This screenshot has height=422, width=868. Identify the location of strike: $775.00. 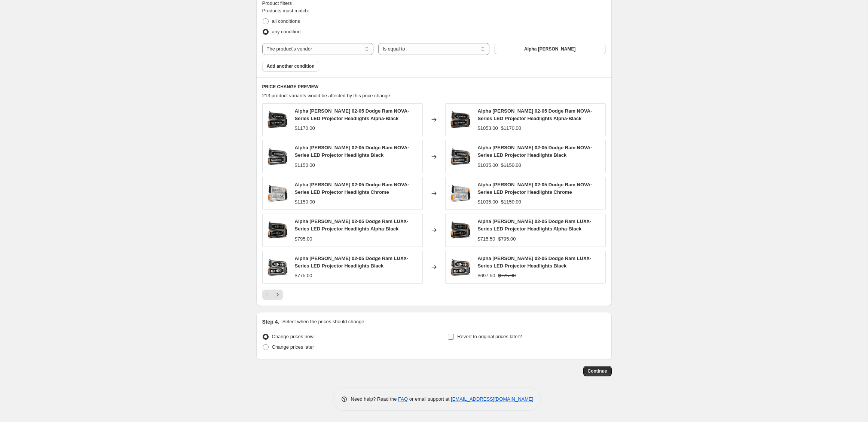
(507, 276).